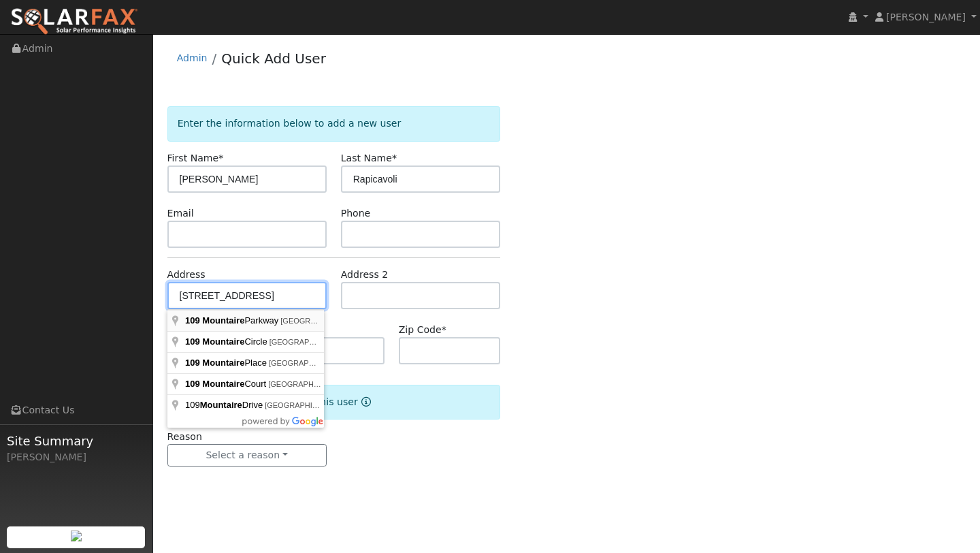 The image size is (980, 553). I want to click on span: 109 Drive, so click(225, 405).